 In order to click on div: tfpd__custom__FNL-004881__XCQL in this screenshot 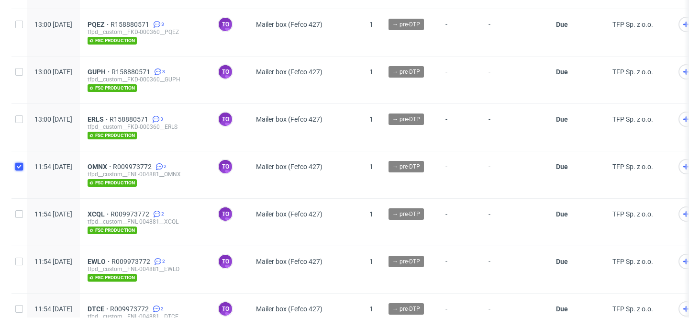, I will do `click(145, 222)`.